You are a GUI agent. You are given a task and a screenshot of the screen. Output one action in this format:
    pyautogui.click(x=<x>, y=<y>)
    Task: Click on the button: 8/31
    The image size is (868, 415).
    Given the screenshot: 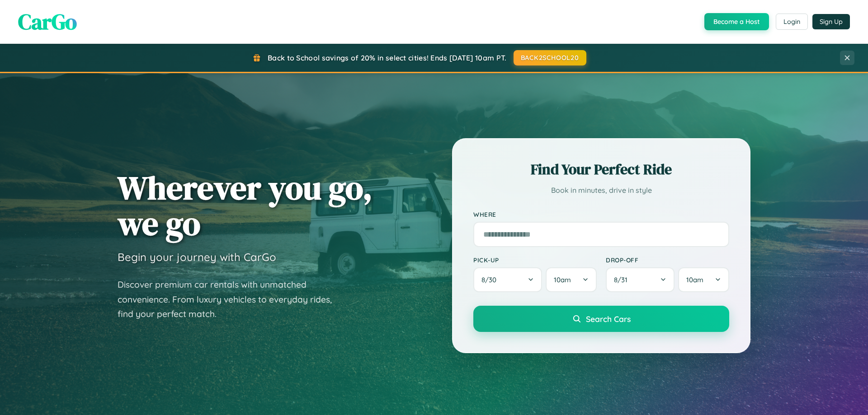 What is the action you would take?
    pyautogui.click(x=640, y=279)
    